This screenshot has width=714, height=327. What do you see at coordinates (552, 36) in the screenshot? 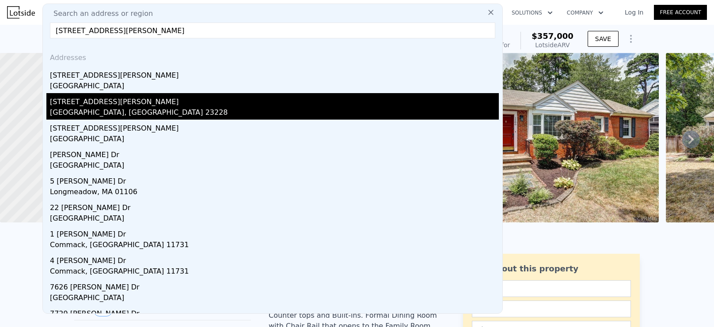
I see `span: $357,000` at bounding box center [552, 36].